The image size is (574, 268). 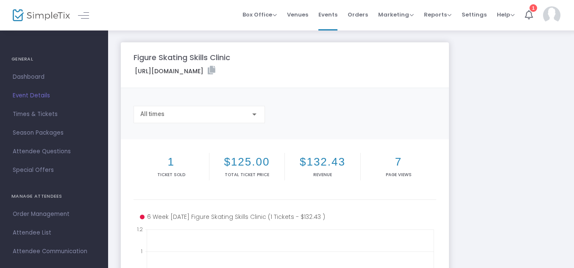 I want to click on span: Times & Tickets, so click(x=54, y=114).